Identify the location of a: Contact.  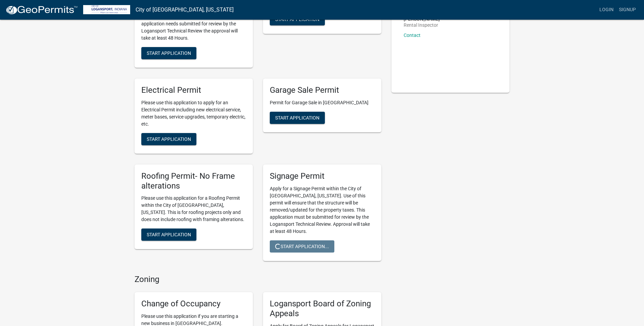
(412, 35).